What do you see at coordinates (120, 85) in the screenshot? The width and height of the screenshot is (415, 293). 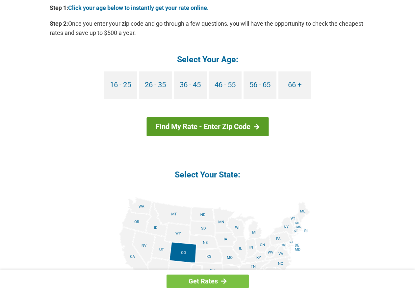 I see `a: 16 - 25` at bounding box center [120, 85].